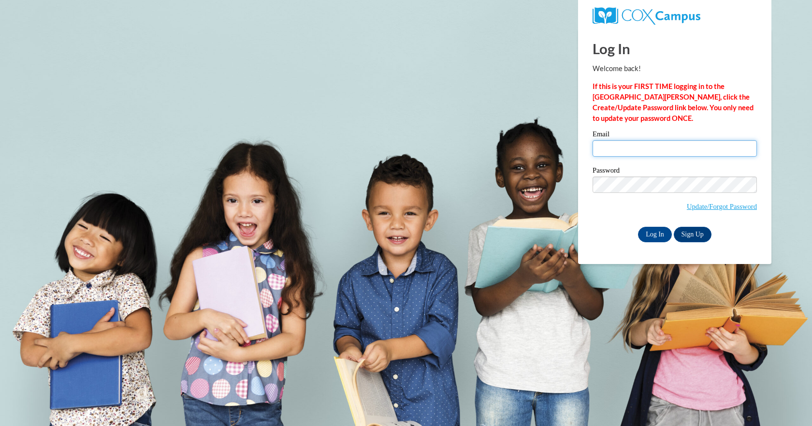 This screenshot has height=426, width=812. I want to click on a: Sign Up, so click(693, 234).